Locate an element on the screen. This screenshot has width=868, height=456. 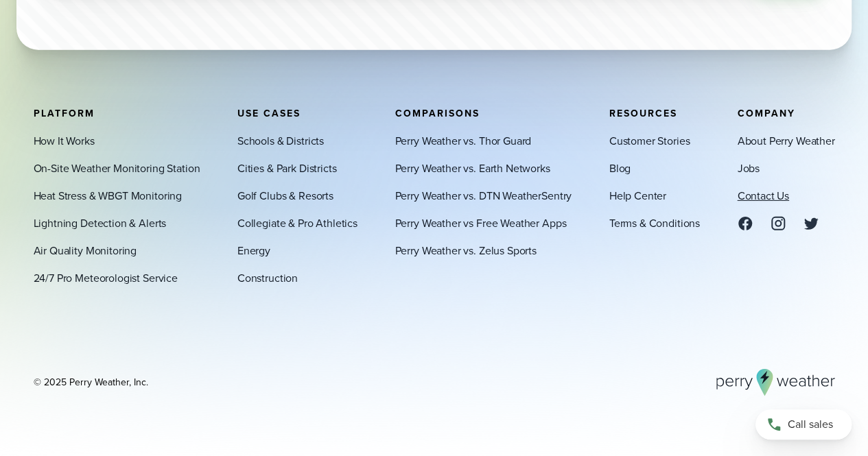
a: Contact Us is located at coordinates (762, 196).